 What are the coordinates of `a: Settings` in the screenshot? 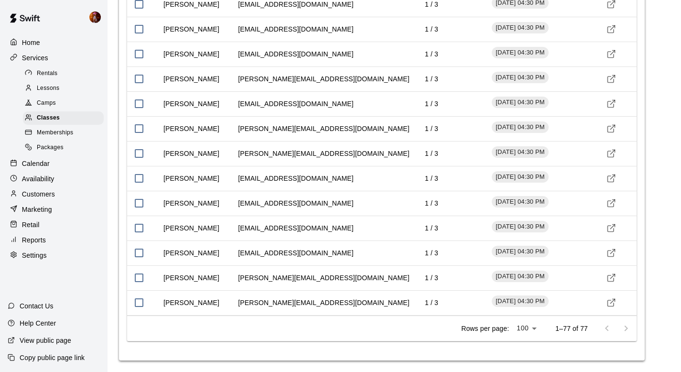 It's located at (54, 255).